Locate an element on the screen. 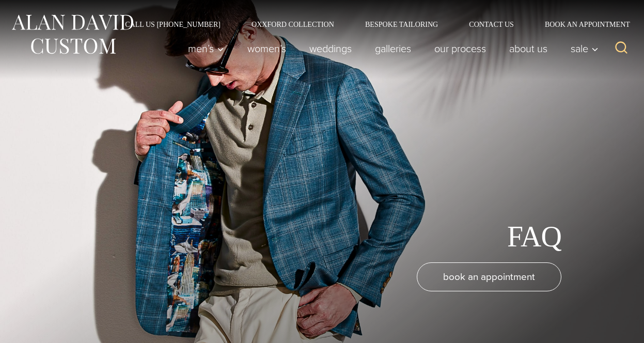  a: book an appointment is located at coordinates (489, 277).